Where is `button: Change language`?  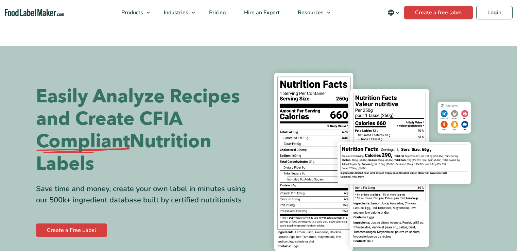
button: Change language is located at coordinates (393, 13).